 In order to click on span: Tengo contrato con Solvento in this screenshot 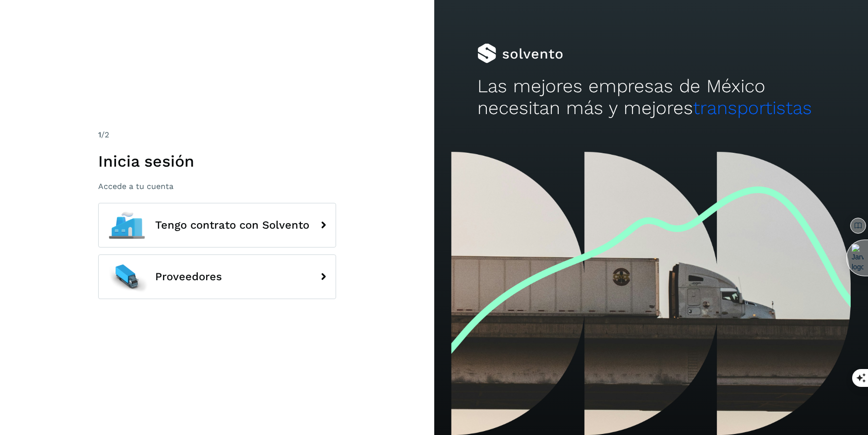, I will do `click(232, 225)`.